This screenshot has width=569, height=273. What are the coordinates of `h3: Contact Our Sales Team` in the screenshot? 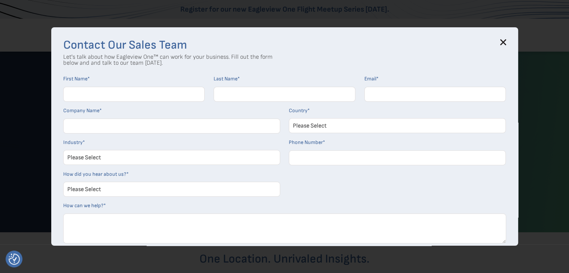 It's located at (285, 45).